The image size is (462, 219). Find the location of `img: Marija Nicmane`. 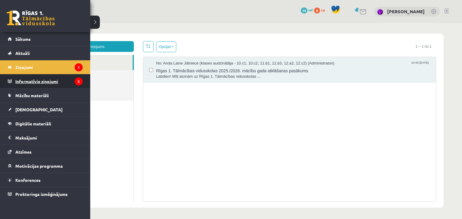

img: Marija Nicmane is located at coordinates (380, 12).